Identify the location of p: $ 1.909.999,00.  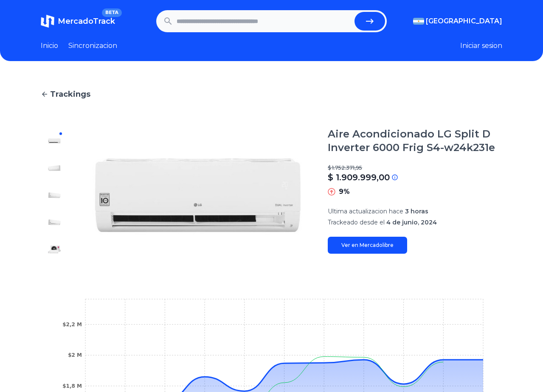
(358, 177).